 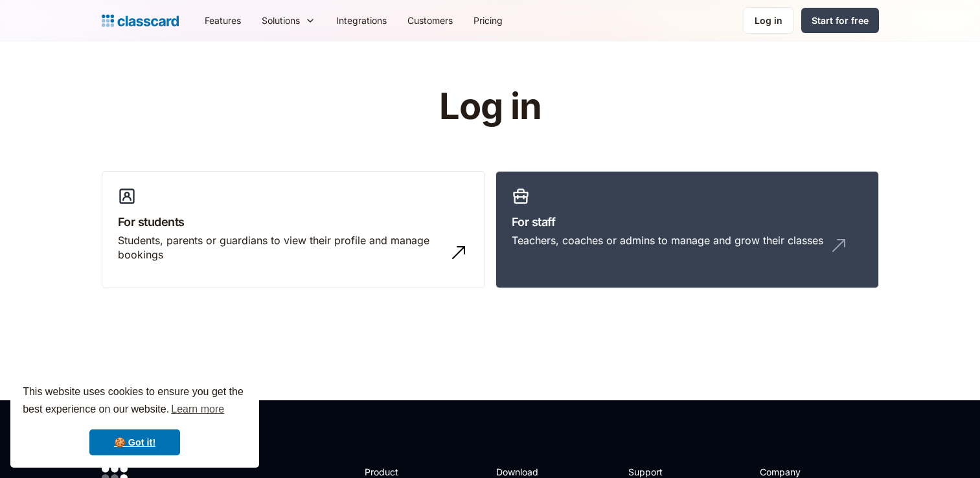 What do you see at coordinates (840, 20) in the screenshot?
I see `div: Start for free` at bounding box center [840, 20].